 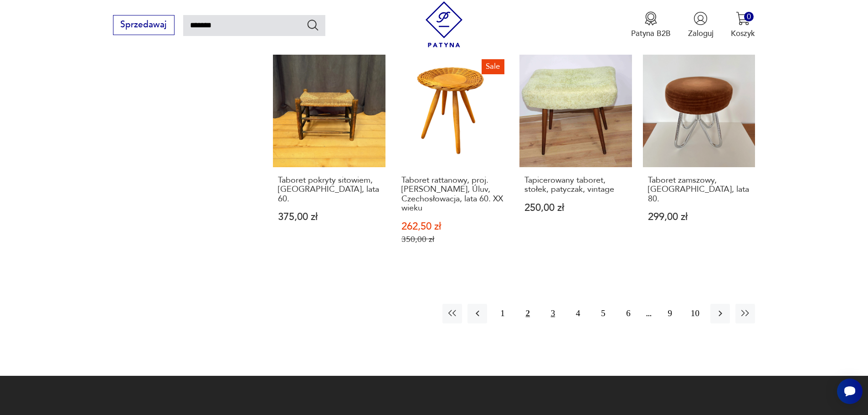 I want to click on img: Ikonka użytkownika, so click(x=700, y=18).